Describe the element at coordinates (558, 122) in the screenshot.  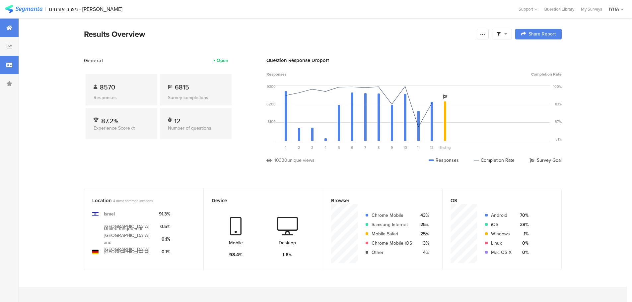
I see `div: 67%` at that location.